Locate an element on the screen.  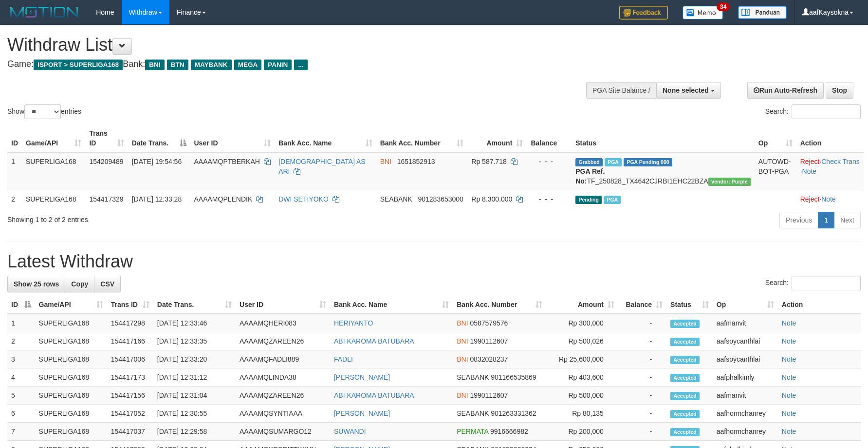
label: Show entries is located at coordinates (44, 112).